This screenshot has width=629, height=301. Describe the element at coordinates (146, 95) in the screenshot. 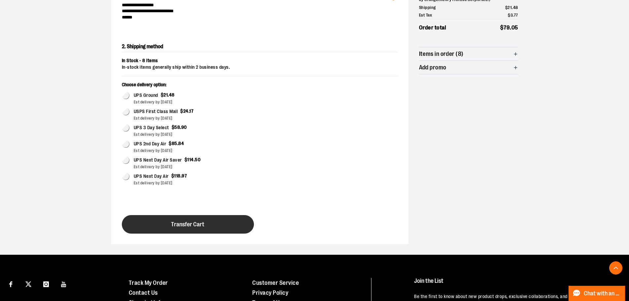

I see `span: UPS Ground` at that location.